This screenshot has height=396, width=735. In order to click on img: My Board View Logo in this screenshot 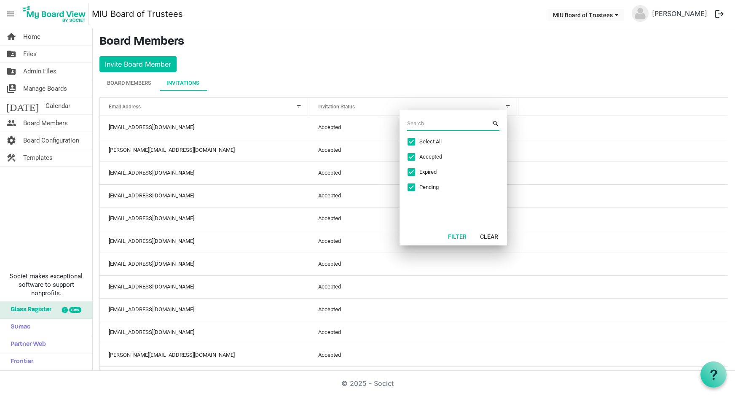, I will do `click(54, 14)`.